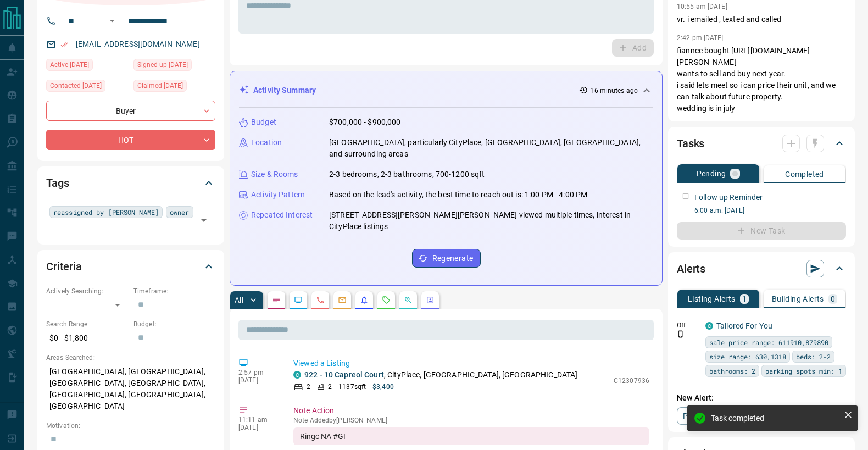 The height and width of the screenshot is (450, 868). Describe the element at coordinates (342, 300) in the screenshot. I see `svg: Emails` at that location.